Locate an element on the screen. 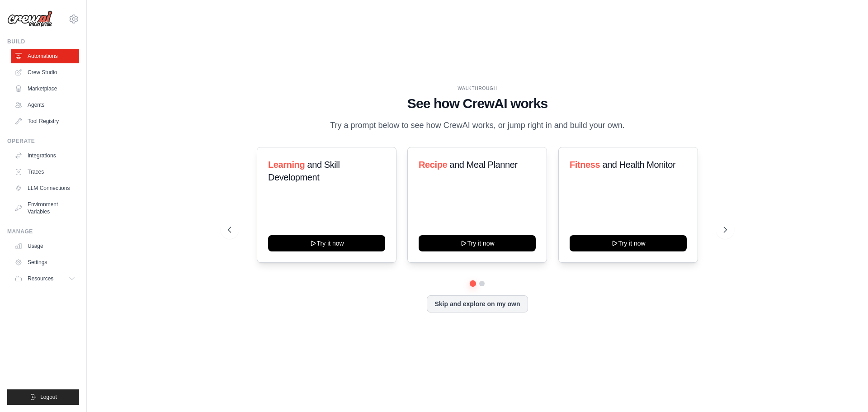 Image resolution: width=868 pixels, height=412 pixels. span: Resources is located at coordinates (40, 278).